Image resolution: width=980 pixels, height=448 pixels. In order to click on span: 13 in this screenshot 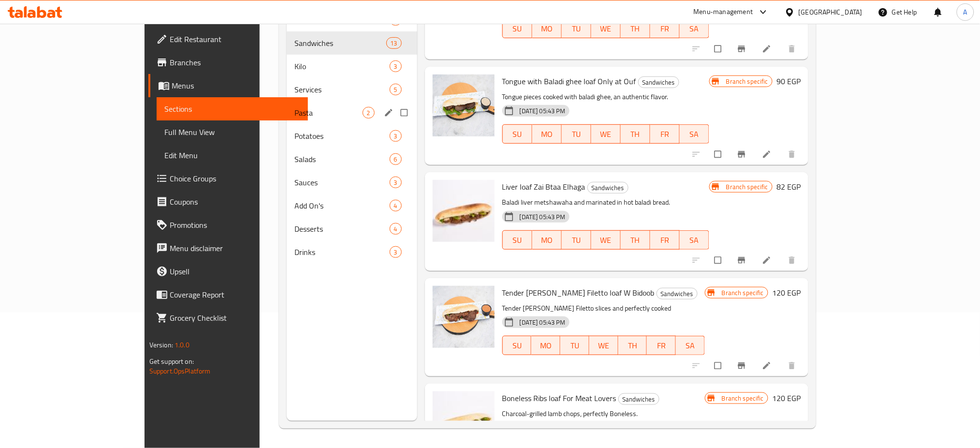, I will do `click(395, 43)`.